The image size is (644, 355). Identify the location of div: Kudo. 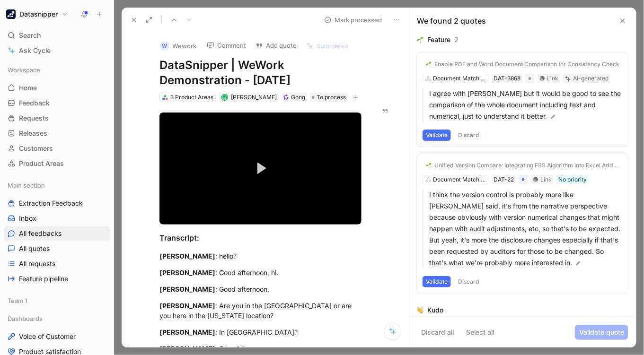
(436, 310).